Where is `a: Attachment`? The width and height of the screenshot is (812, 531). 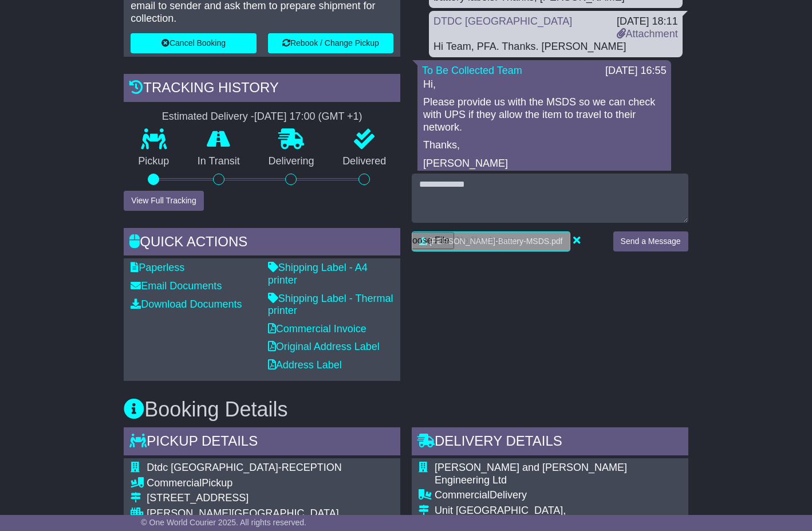
a: Attachment is located at coordinates (647, 34).